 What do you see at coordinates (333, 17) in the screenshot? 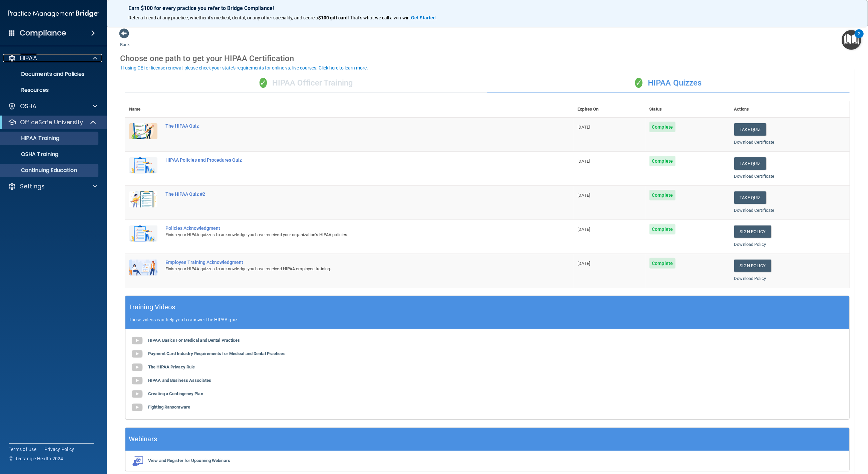
I see `strong: $100 gift card` at bounding box center [333, 17].